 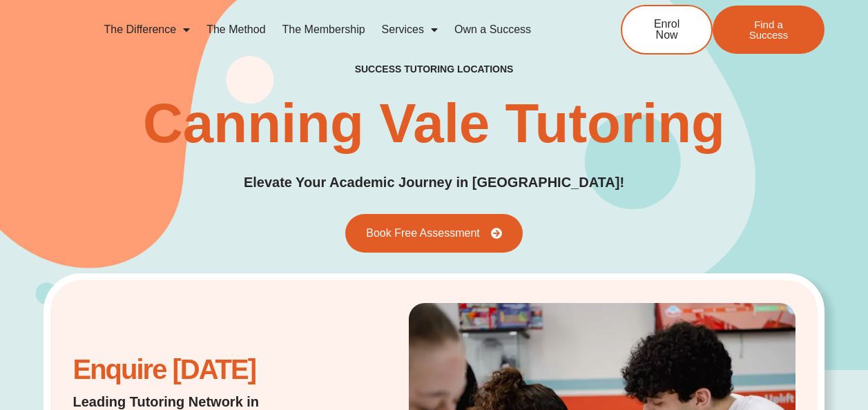 What do you see at coordinates (769, 30) in the screenshot?
I see `span: Find a Success` at bounding box center [769, 30].